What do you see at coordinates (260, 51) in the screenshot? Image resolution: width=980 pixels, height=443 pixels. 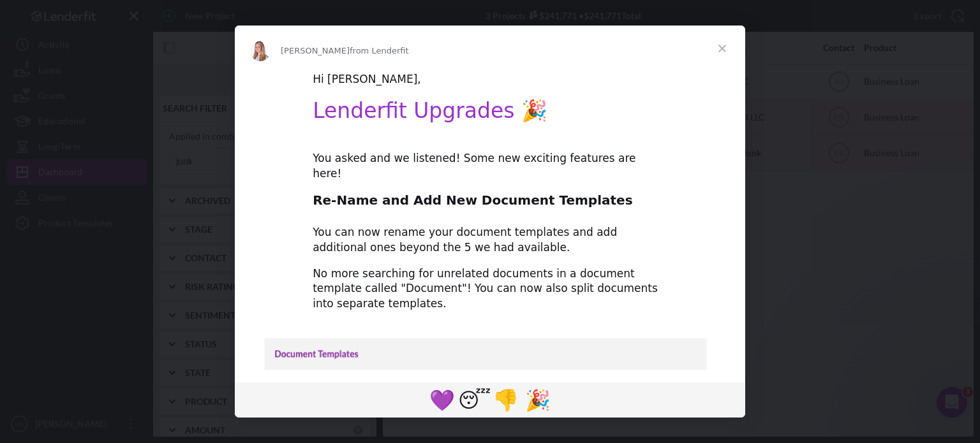 I see `img: Profile image for Allison` at bounding box center [260, 51].